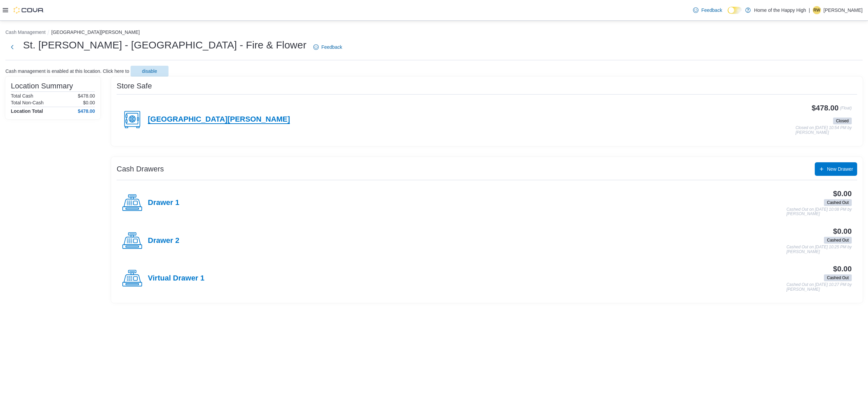 The height and width of the screenshot is (415, 868). I want to click on h4: Virtual Drawer 1, so click(176, 278).